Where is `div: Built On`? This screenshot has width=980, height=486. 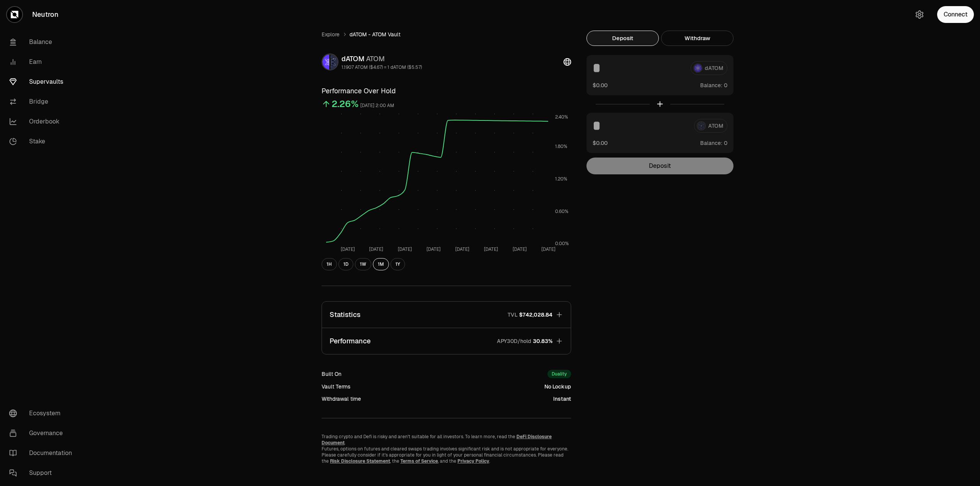
div: Built On is located at coordinates (331, 374).